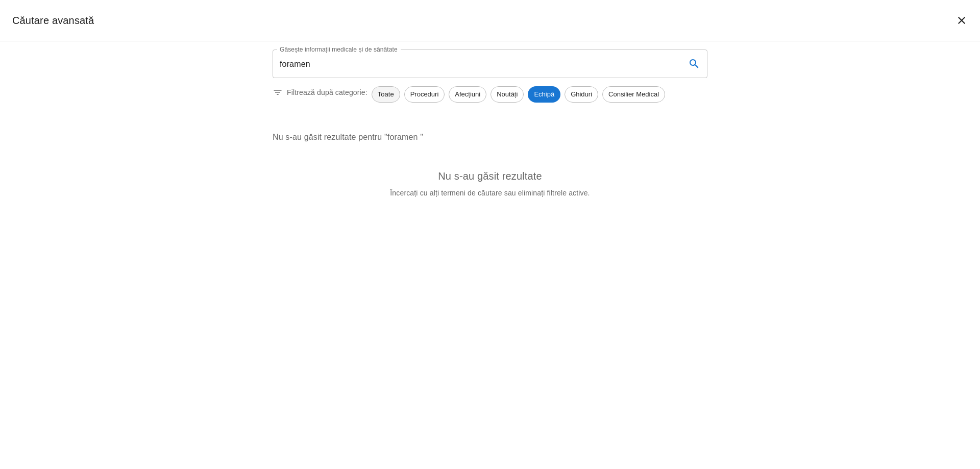  I want to click on div: Toate, so click(386, 94).